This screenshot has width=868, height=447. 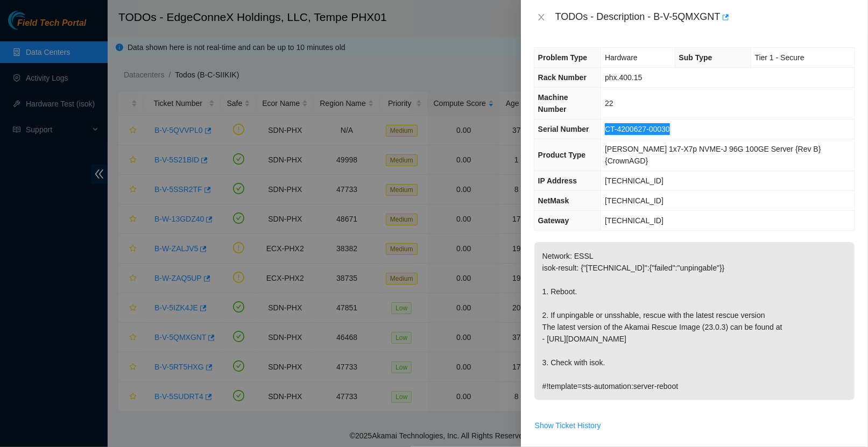 I want to click on span: Tier 1 - Secure, so click(x=780, y=57).